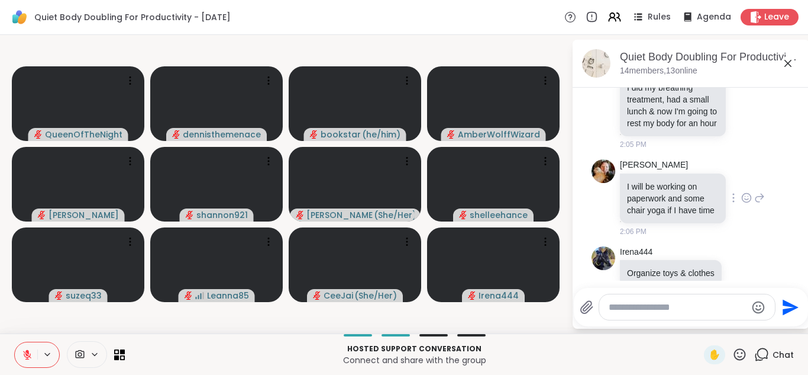  I want to click on button: Send, so click(789, 306).